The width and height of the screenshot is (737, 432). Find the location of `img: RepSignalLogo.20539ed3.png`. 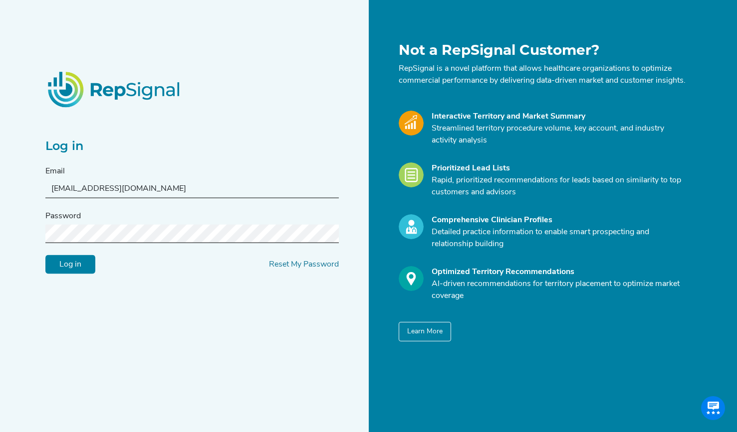

img: RepSignalLogo.20539ed3.png is located at coordinates (115, 89).